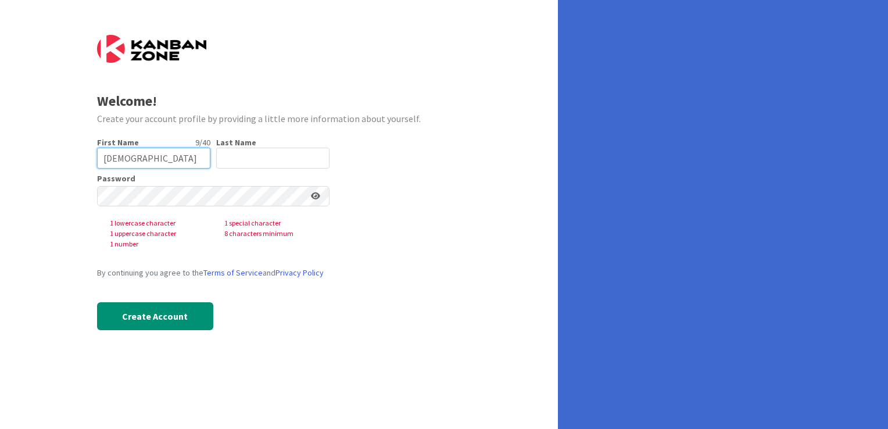  Describe the element at coordinates (157, 244) in the screenshot. I see `span: 1 number` at that location.